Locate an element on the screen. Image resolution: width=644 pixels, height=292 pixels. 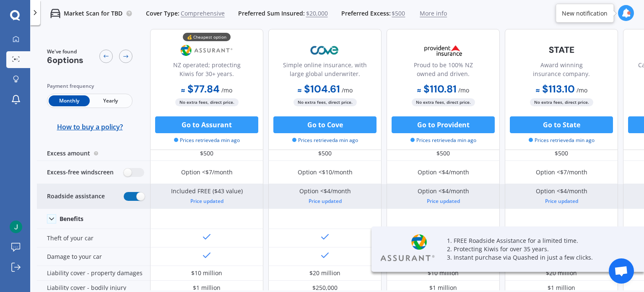
span: Monthly is located at coordinates (69, 101).